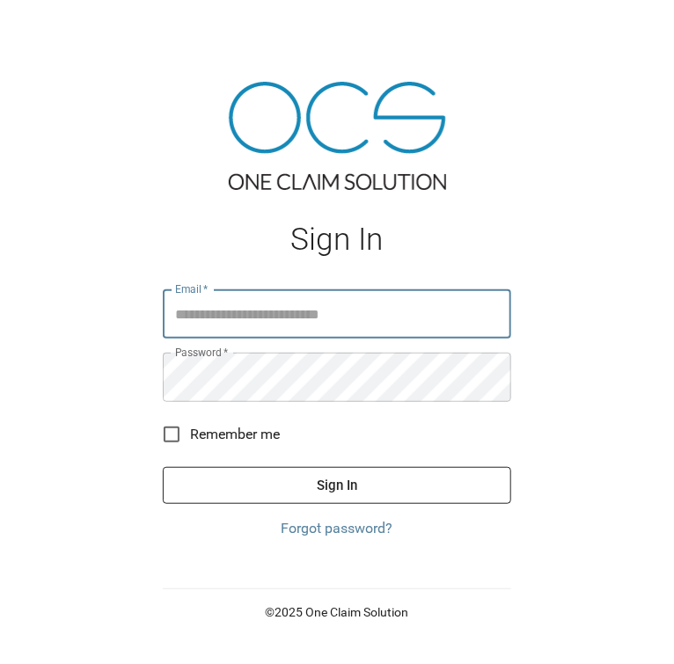 This screenshot has height=664, width=674. What do you see at coordinates (337, 239) in the screenshot?
I see `h1: Sign In` at bounding box center [337, 239].